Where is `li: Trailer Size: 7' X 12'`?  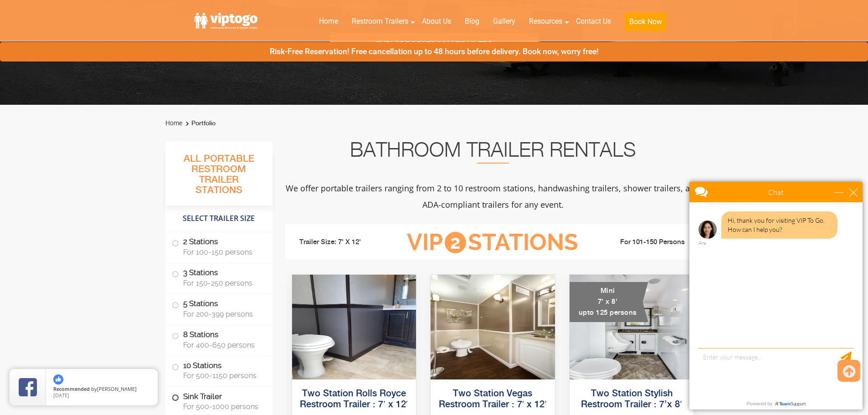
li: Trailer Size: 7' X 12' is located at coordinates (342, 242).